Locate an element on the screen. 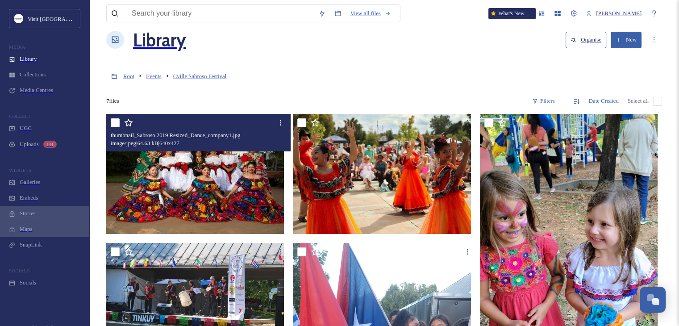  a: Organise is located at coordinates (588, 40).